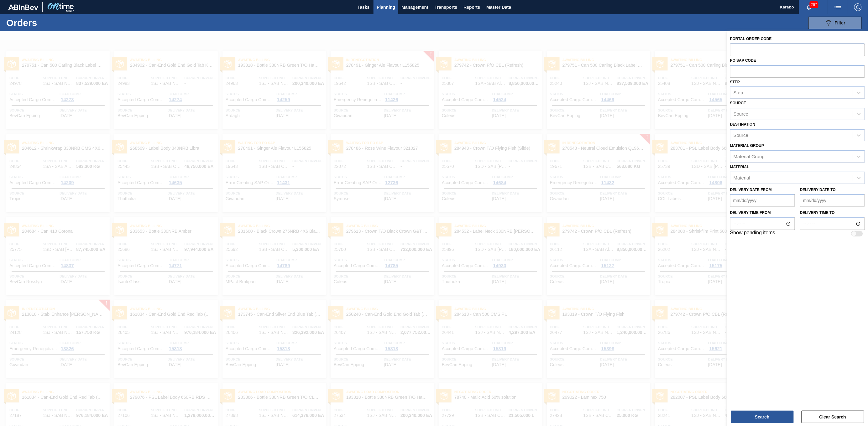 Image resolution: width=868 pixels, height=426 pixels. What do you see at coordinates (499, 7) in the screenshot?
I see `span: Master Data` at bounding box center [499, 7].